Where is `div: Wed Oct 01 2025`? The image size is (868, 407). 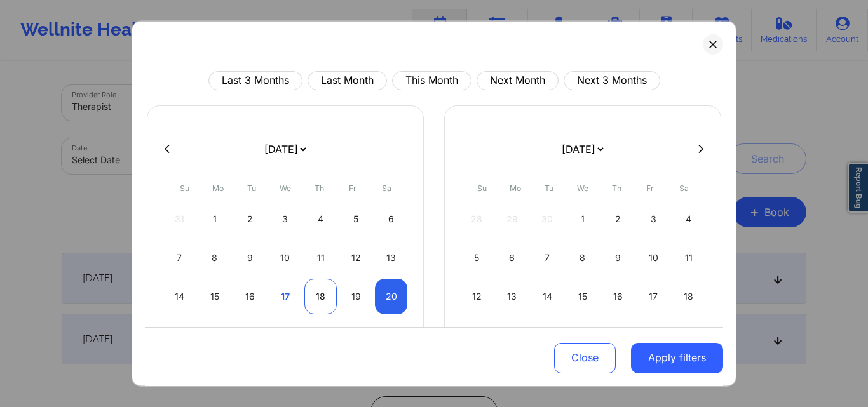
div: Wed Oct 01 2025 is located at coordinates (582, 219).